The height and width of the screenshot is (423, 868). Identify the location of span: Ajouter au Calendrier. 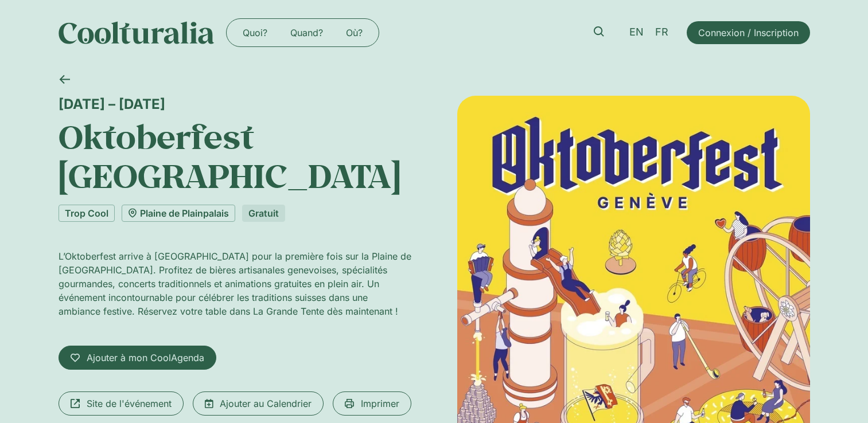
(266, 403).